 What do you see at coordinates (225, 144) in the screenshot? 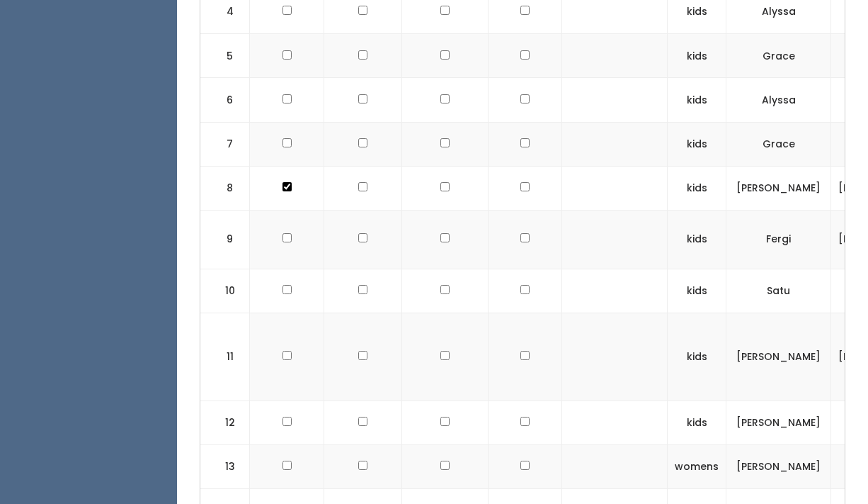
I see `td: 7` at bounding box center [225, 144].